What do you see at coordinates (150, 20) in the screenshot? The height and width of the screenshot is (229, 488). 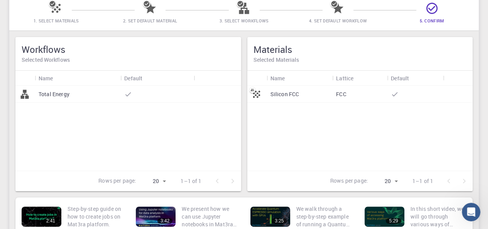 I see `span: 2. Set Default Material` at bounding box center [150, 20].